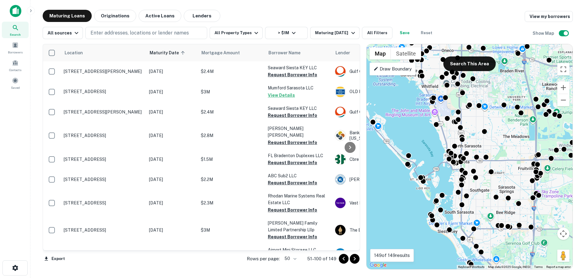 The height and width of the screenshot is (278, 585). What do you see at coordinates (298, 175) in the screenshot?
I see `p: ABC Sub2 LLC` at bounding box center [298, 175].